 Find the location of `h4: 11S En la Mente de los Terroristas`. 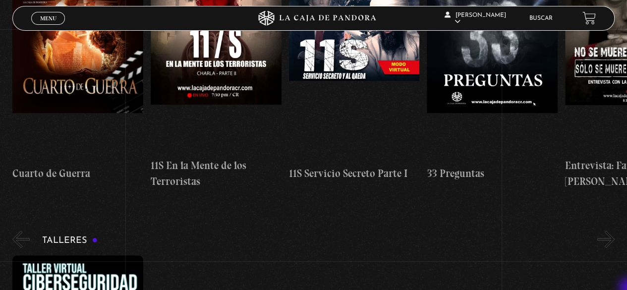

h4: 11S En la Mente de los Terroristas is located at coordinates (216, 173).